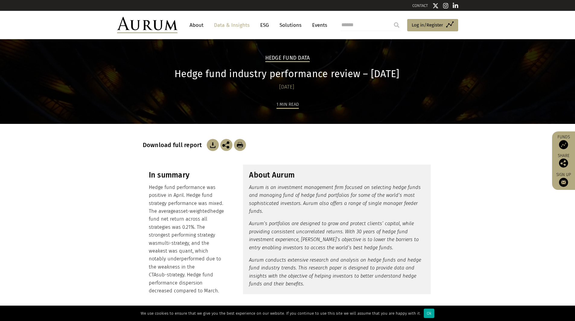  Describe the element at coordinates (232, 25) in the screenshot. I see `a: Data & Insights` at that location.